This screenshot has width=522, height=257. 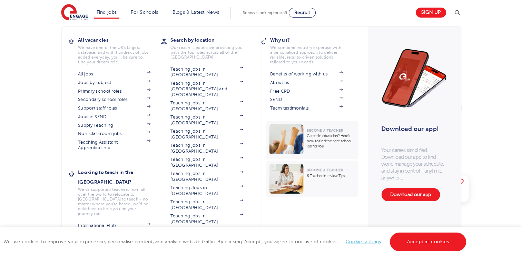 I want to click on a: SEND, so click(x=306, y=100).